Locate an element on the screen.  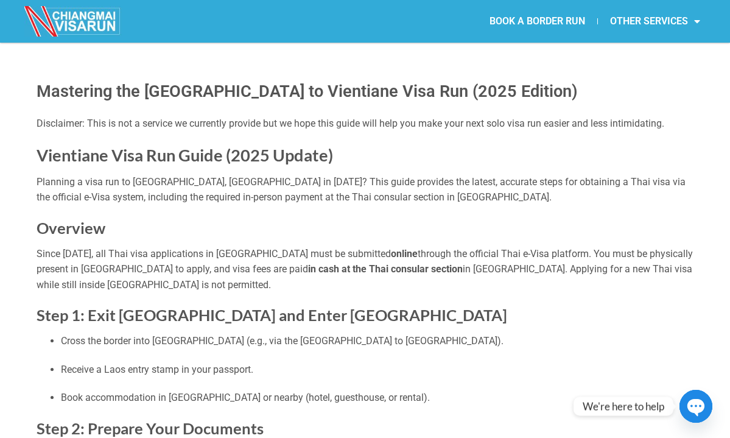
h1: Vientiane Visa Run Guide (2025 Update) is located at coordinates (365, 155).